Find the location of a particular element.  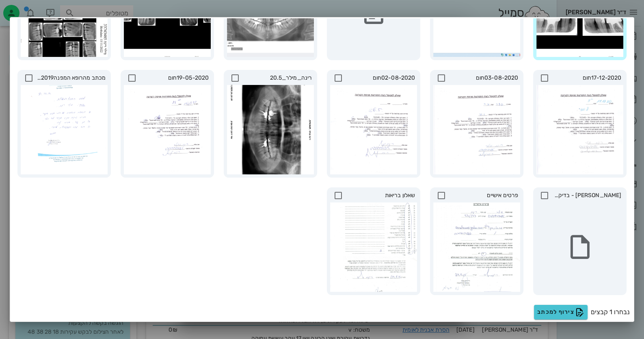

span: צירוף למכתב is located at coordinates (561, 313).